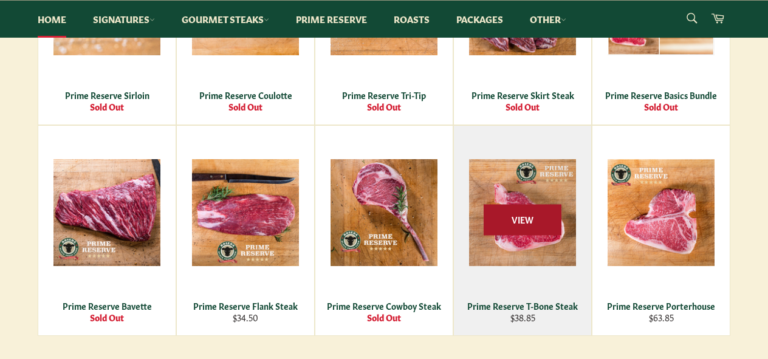  I want to click on div: $34.50, so click(245, 317).